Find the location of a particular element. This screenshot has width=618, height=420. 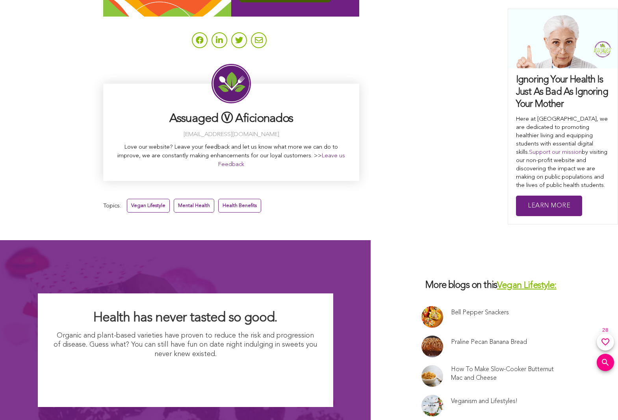

p: Organic and plant-based varieties have proven to reduce the risk and progression of disease. Gues... is located at coordinates (186, 345).